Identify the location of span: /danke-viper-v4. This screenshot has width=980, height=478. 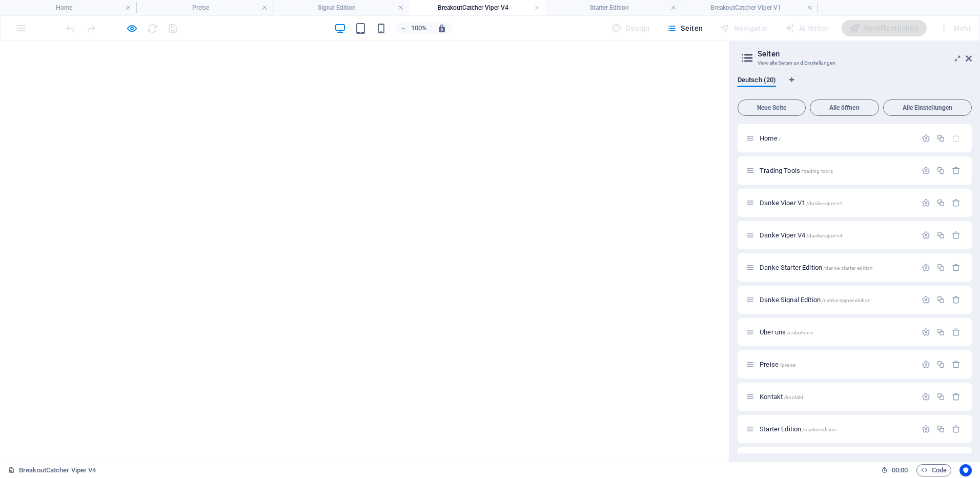
(825, 235).